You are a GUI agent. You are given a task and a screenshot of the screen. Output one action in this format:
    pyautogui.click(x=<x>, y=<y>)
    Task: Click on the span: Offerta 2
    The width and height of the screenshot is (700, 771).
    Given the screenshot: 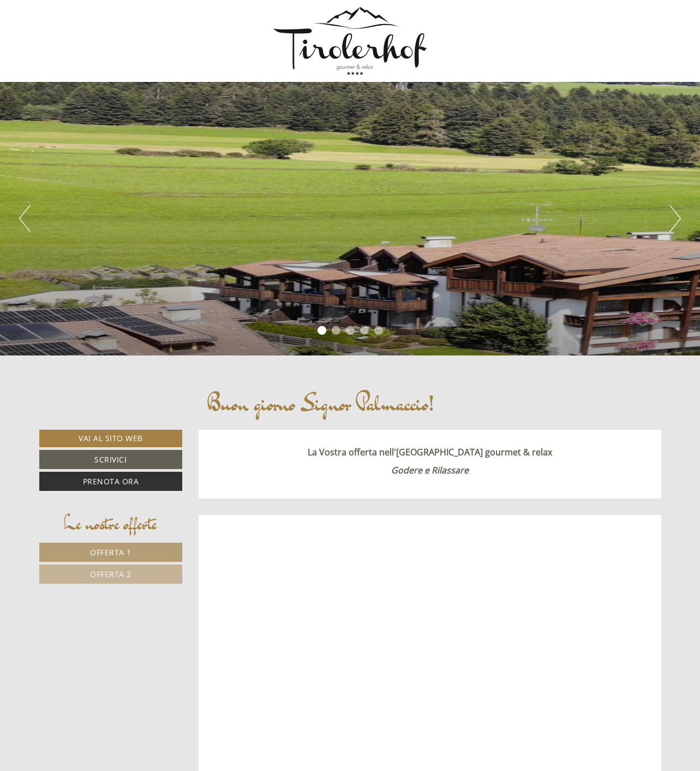 What is the action you would take?
    pyautogui.click(x=111, y=574)
    